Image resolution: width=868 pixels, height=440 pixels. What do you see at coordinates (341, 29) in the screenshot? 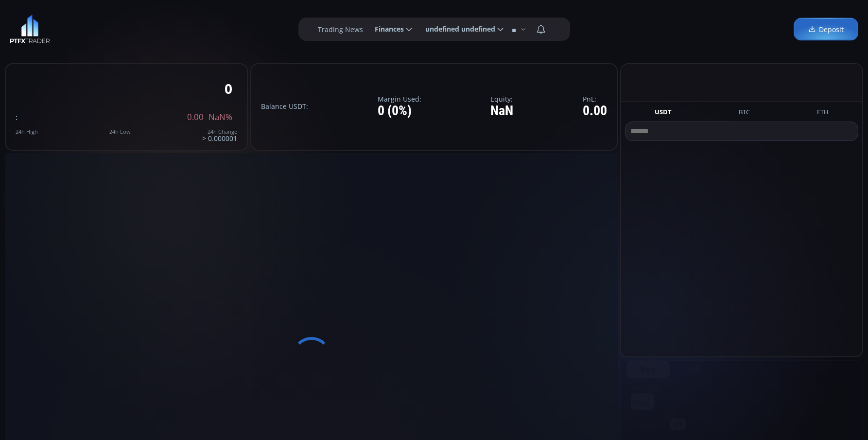
I see `label: Trading News` at bounding box center [341, 29].